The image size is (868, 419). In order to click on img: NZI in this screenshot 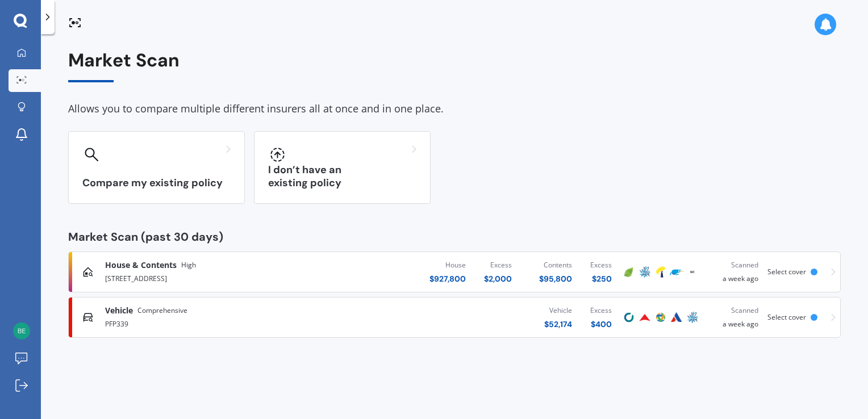, I will do `click(693, 272)`.